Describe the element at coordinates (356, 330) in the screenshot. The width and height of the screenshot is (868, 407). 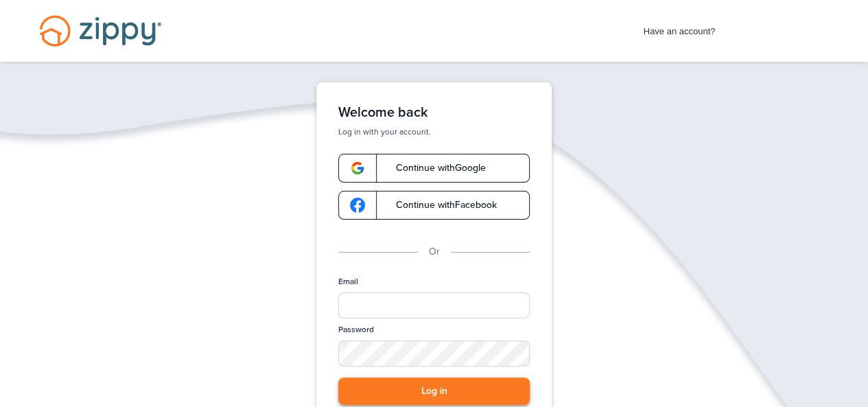
I see `label: Password` at that location.